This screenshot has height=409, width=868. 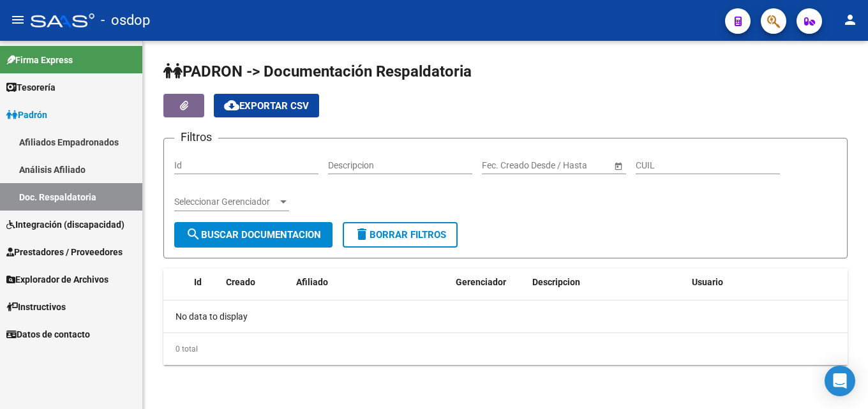 I want to click on datatable-header-cell: Gerenciador, so click(x=489, y=282).